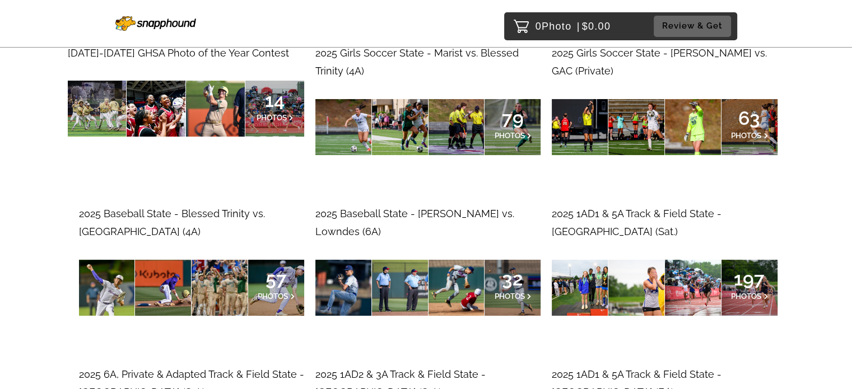 The height and width of the screenshot is (389, 852). Describe the element at coordinates (275, 100) in the screenshot. I see `span: 14` at that location.